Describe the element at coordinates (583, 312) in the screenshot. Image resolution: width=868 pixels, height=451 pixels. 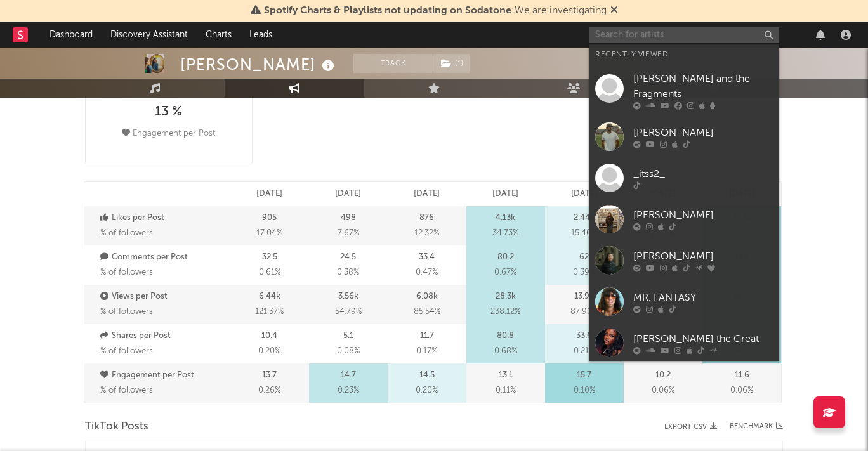
I see `span: 87.90 %` at that location.